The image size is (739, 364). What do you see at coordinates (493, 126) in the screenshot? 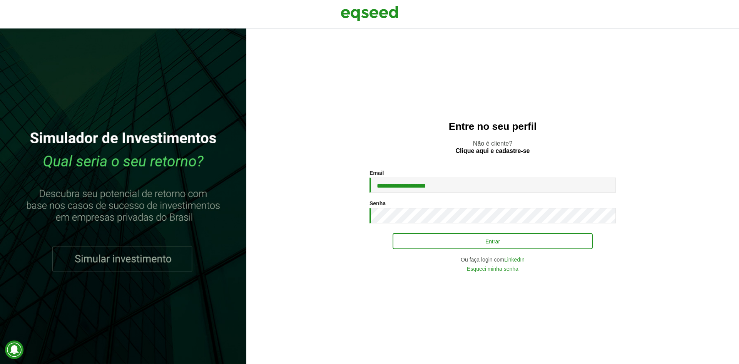
I see `h2: Entre no seu perfil` at bounding box center [493, 126].